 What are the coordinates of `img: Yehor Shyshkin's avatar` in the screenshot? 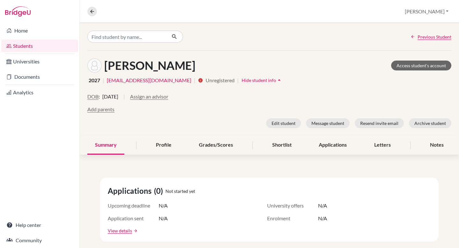 It's located at (94, 65).